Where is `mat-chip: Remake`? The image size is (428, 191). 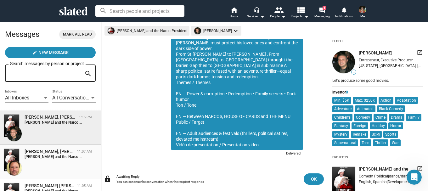
mat-chip: Remake is located at coordinates (359, 134).